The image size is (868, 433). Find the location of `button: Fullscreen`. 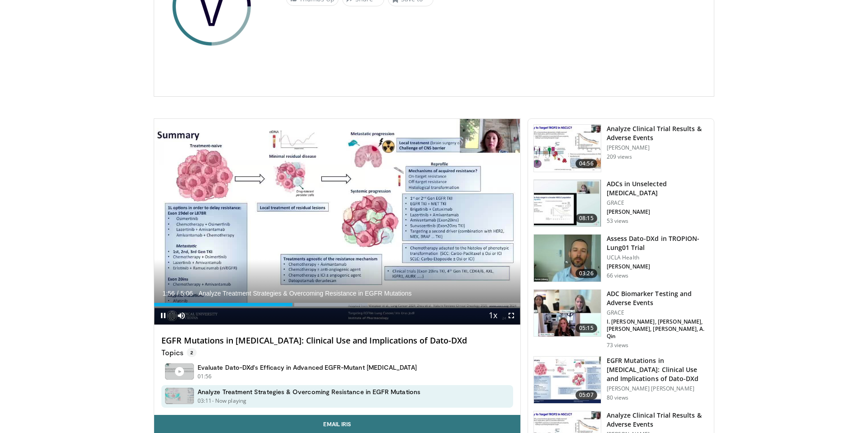

button: Fullscreen is located at coordinates (511, 316).